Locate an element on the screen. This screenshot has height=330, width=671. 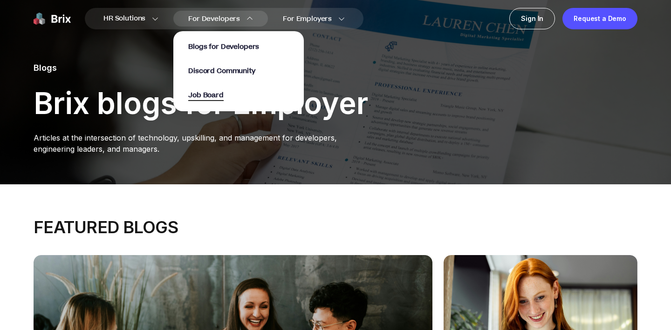
span: Discord Community is located at coordinates (221, 71).